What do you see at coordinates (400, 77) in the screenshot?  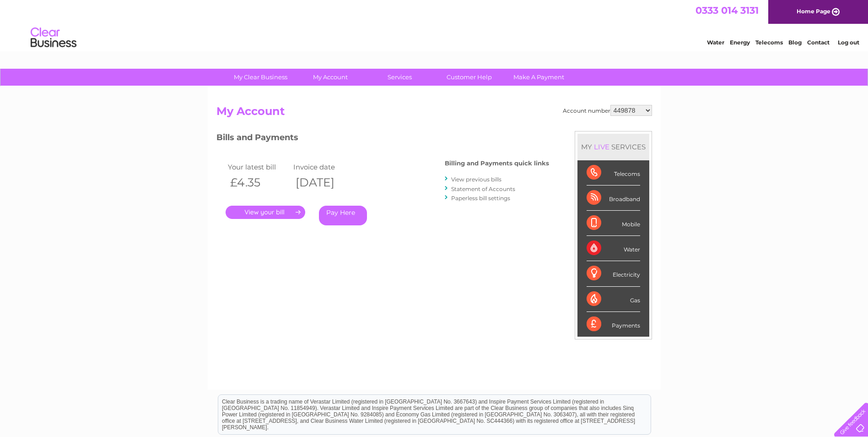 I see `a: Services` at bounding box center [400, 77].